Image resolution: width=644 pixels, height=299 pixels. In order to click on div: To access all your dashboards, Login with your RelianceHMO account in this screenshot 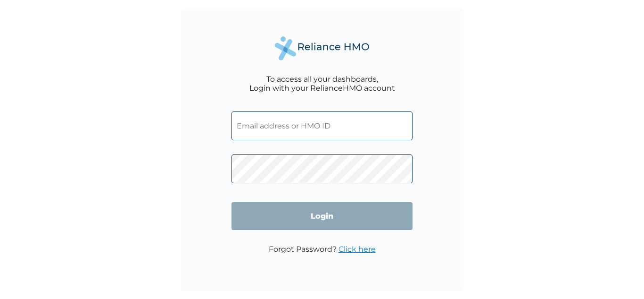, I will do `click(322, 83)`.